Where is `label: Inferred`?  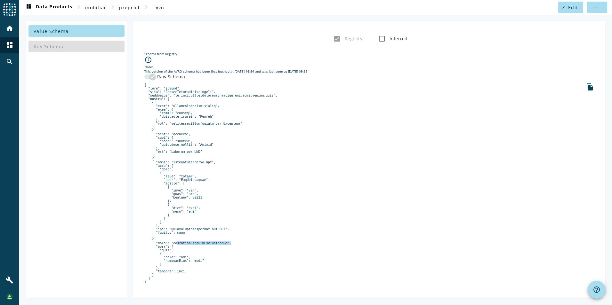 label: Inferred is located at coordinates (398, 39).